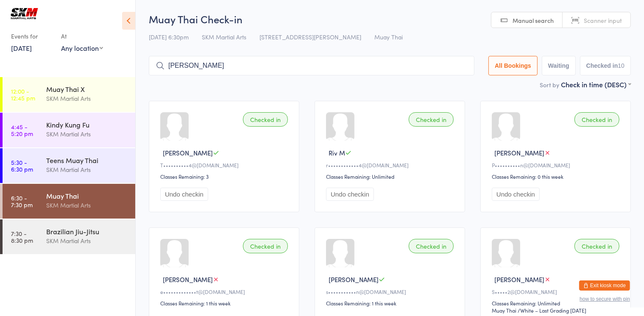 This screenshot has height=316, width=644. I want to click on a: 7:30 -8:30 pmBrazilian Jiu-JitsuSKM Martial Arts, so click(69, 237).